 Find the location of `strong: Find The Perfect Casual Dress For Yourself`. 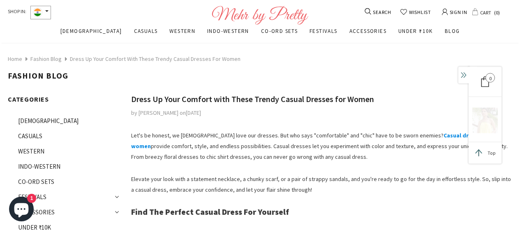

strong: Find The Perfect Casual Dress For Yourself is located at coordinates (210, 211).